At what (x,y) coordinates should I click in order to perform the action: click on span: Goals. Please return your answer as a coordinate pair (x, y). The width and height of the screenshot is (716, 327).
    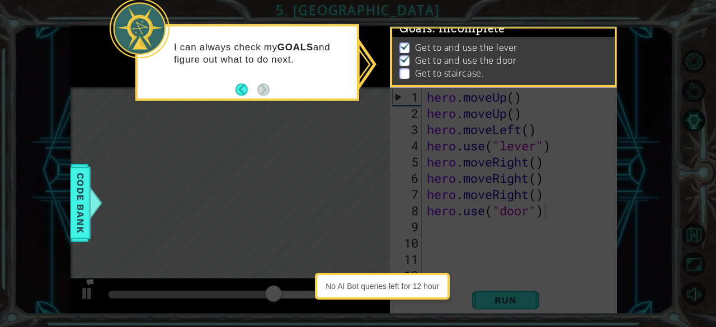
    Looking at the image, I should click on (452, 29).